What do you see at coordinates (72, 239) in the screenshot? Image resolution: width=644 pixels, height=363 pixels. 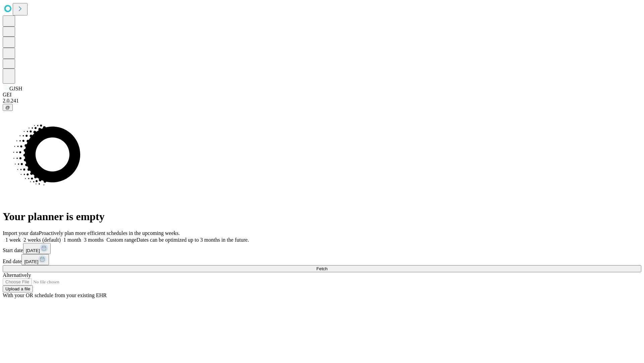 I see `span: 1 month` at bounding box center [72, 239].